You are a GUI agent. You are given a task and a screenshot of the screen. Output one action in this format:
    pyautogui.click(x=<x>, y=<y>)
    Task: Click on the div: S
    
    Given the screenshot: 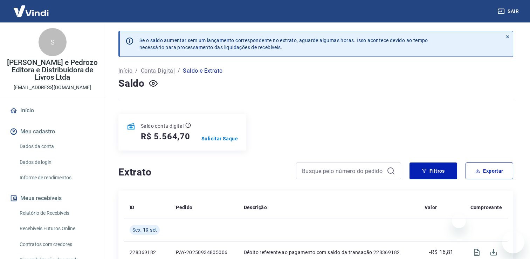 What is the action you would take?
    pyautogui.click(x=53, y=42)
    